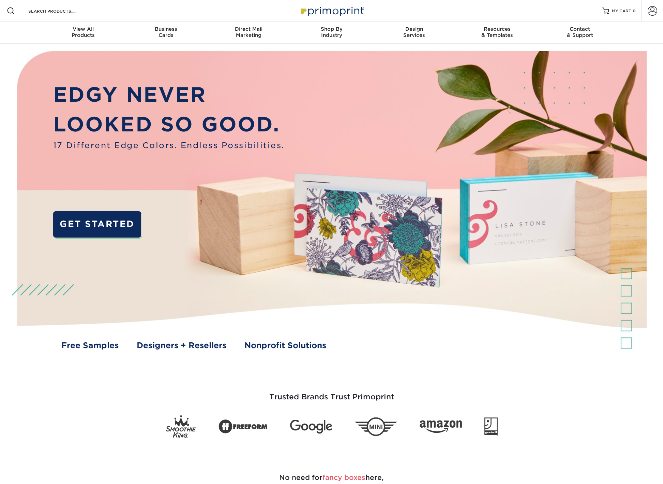 Image resolution: width=663 pixels, height=484 pixels. Describe the element at coordinates (414, 33) in the screenshot. I see `a: DesignServices` at that location.